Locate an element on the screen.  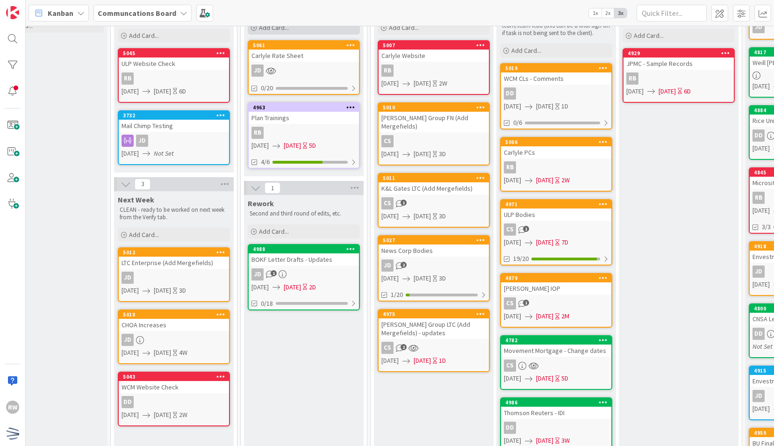
div: 2W is located at coordinates (565, 180).